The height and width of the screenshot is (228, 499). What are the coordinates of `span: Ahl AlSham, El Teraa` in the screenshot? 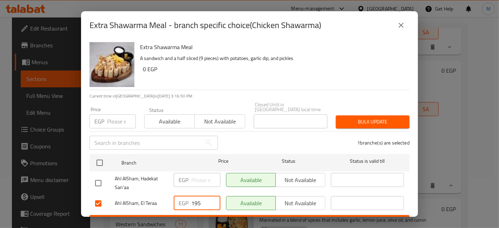 It's located at (141, 203).